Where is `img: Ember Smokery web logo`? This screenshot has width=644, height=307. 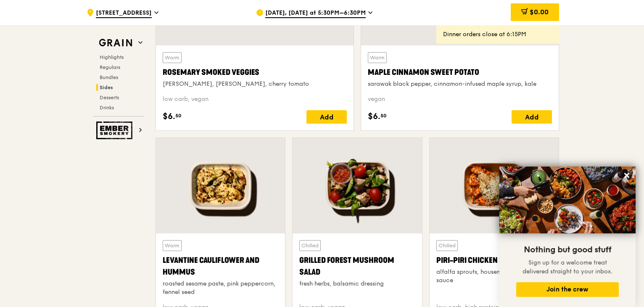 img: Ember Smokery web logo is located at coordinates (116, 130).